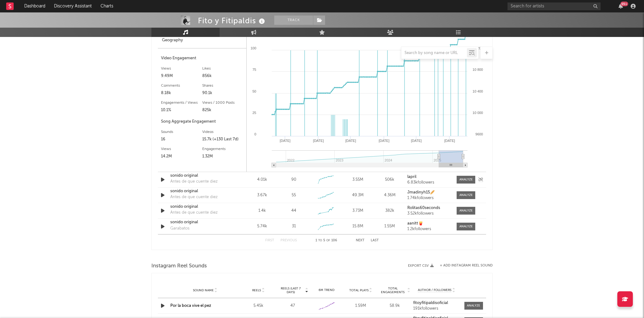  What do you see at coordinates (466, 265) in the screenshot?
I see `button: + Add Instagram Reel Sound` at bounding box center [466, 265].